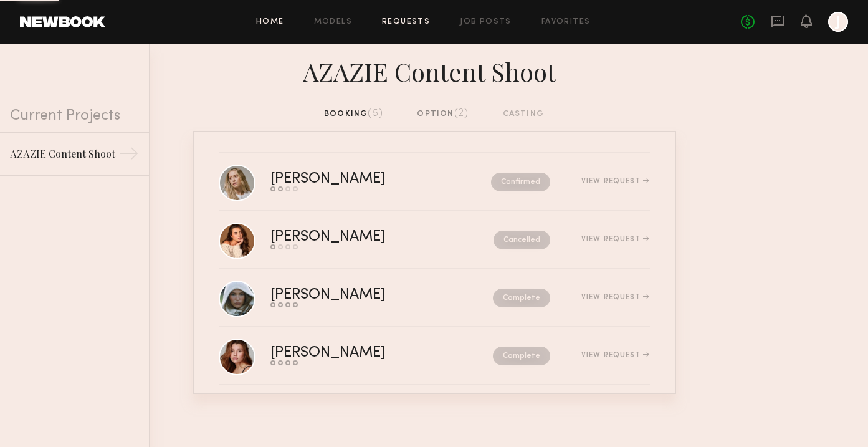 The image size is (868, 447). What do you see at coordinates (406, 22) in the screenshot?
I see `a: Requests` at bounding box center [406, 22].